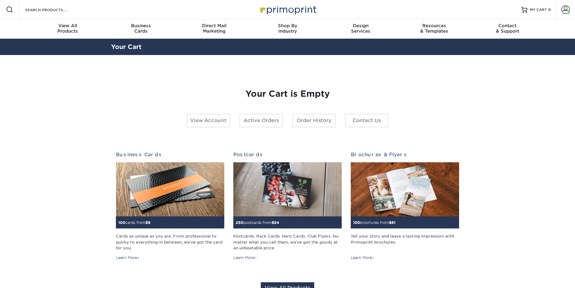 The image size is (575, 288). Describe the element at coordinates (134, 222) in the screenshot. I see `small: cards from` at that location.